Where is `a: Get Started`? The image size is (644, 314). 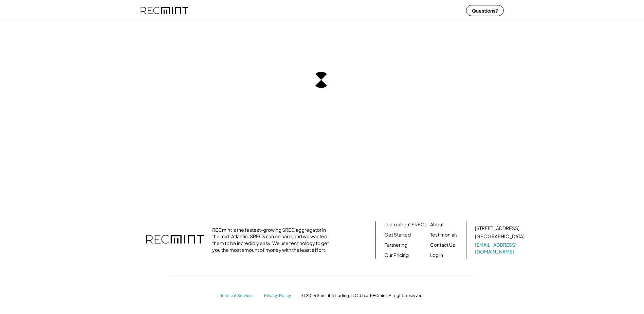
a: Get Started is located at coordinates (398, 235).